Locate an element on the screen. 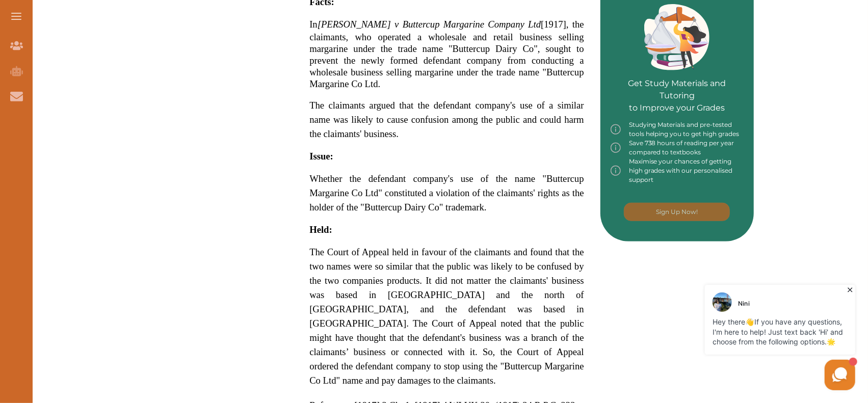 The image size is (868, 403). div: Maximise your chances of getting high grades with our personalised support is located at coordinates (677, 171).